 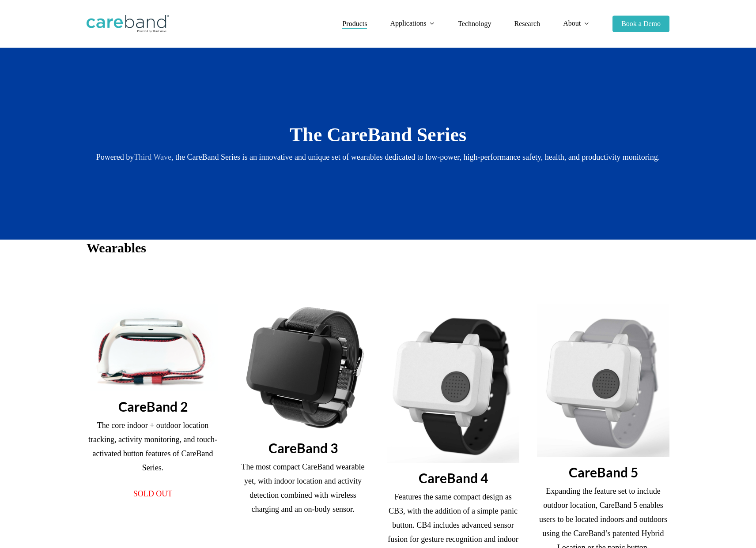 What do you see at coordinates (572, 23) in the screenshot?
I see `span: About` at bounding box center [572, 23].